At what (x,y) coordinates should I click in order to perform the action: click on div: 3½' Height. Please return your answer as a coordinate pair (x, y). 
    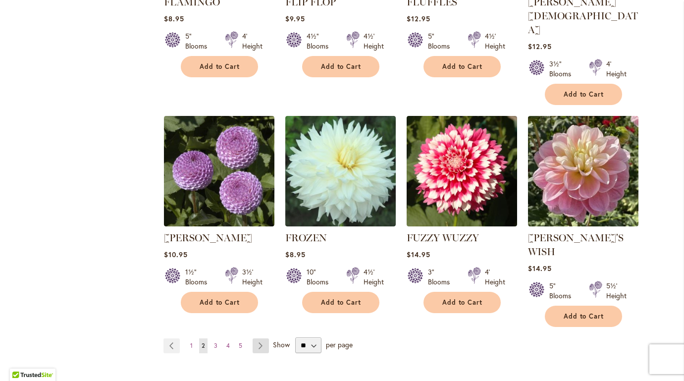
    Looking at the image, I should click on (252, 277).